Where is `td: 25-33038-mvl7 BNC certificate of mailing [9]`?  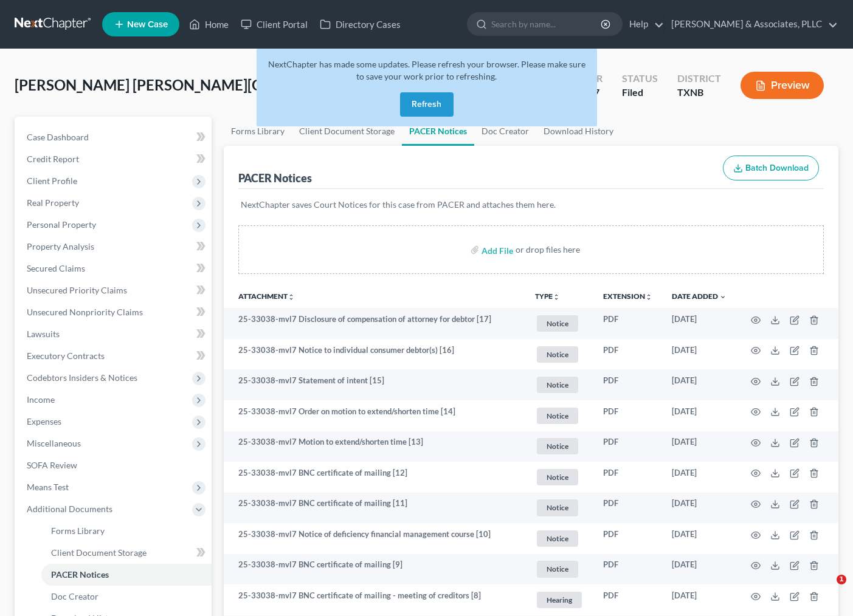
td: 25-33038-mvl7 BNC certificate of mailing [9] is located at coordinates (375, 569).